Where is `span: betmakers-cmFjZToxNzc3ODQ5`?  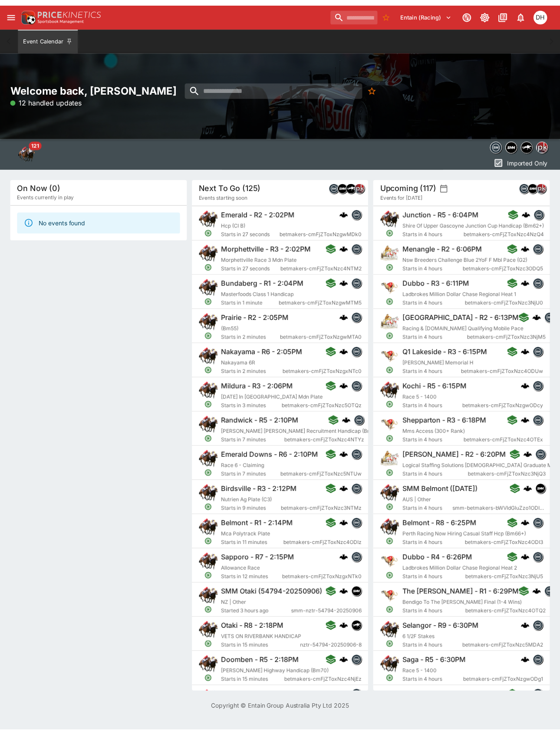 span: betmakers-cmFjZToxNzc3ODQ5 is located at coordinates (511, 267).